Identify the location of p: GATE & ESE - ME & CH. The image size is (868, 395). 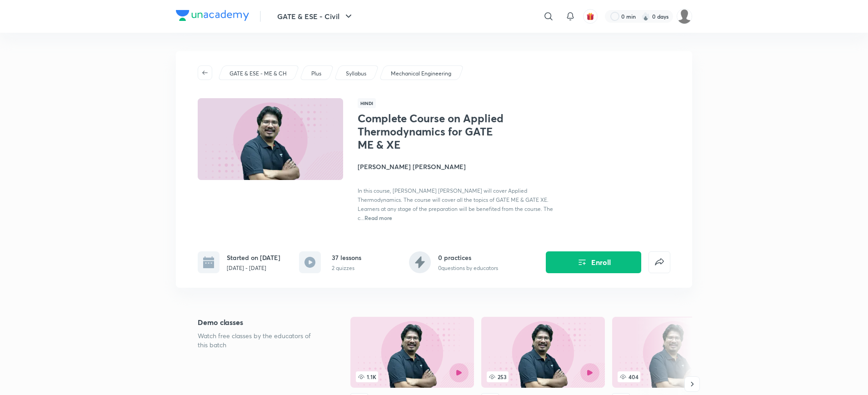
(258, 73).